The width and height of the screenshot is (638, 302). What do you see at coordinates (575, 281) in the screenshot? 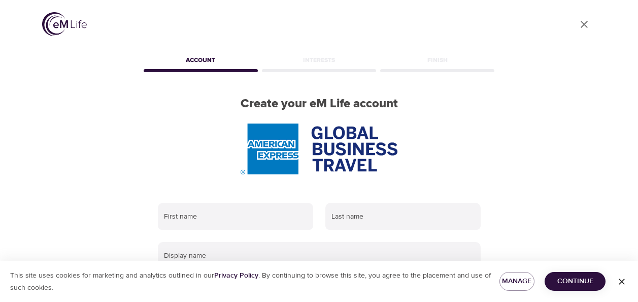
I see `button: Continue` at bounding box center [575, 281].